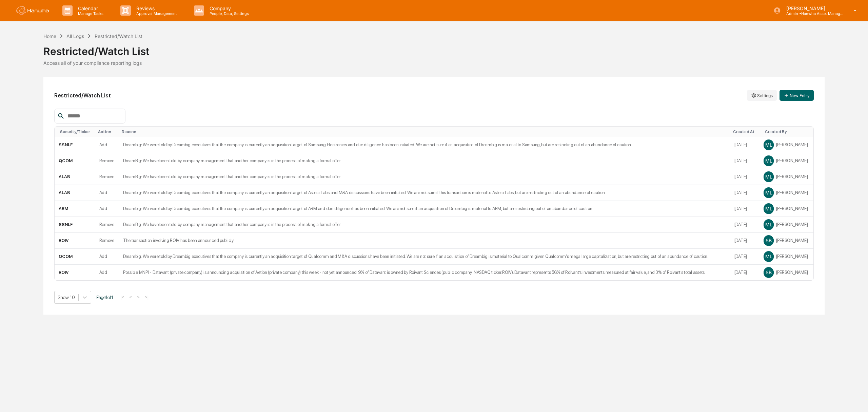 This screenshot has width=868, height=412. What do you see at coordinates (75, 209) in the screenshot?
I see `td: ARM` at bounding box center [75, 209].